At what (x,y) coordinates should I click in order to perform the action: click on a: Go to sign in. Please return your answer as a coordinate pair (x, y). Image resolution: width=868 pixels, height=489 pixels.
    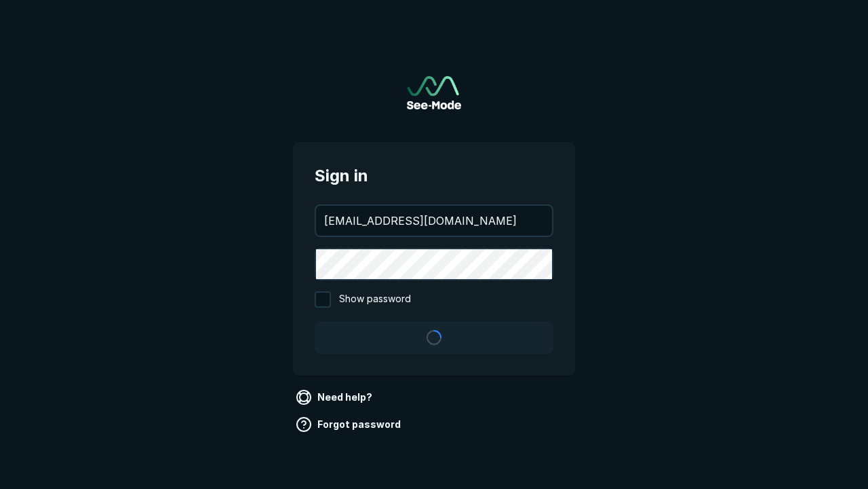
    Looking at the image, I should click on (434, 92).